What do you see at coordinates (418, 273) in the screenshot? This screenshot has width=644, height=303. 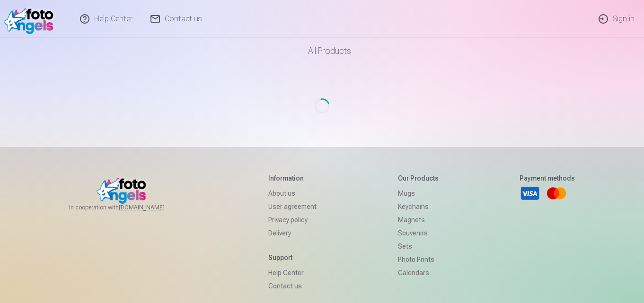 I see `a: Calendars` at bounding box center [418, 273].